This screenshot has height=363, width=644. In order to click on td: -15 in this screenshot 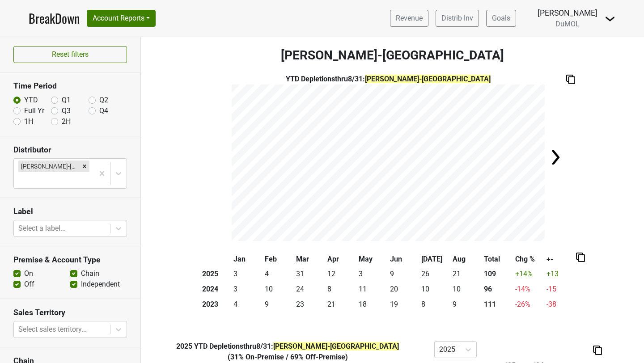, I will do `click(560, 289)`.